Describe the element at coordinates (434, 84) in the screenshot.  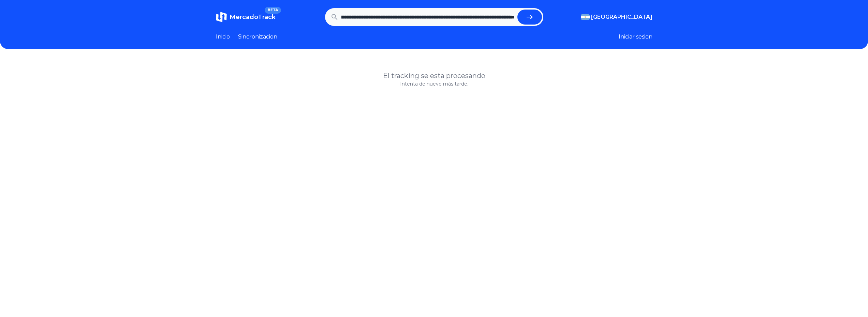
I see `p: Intenta de nuevo más tarde.` at that location.